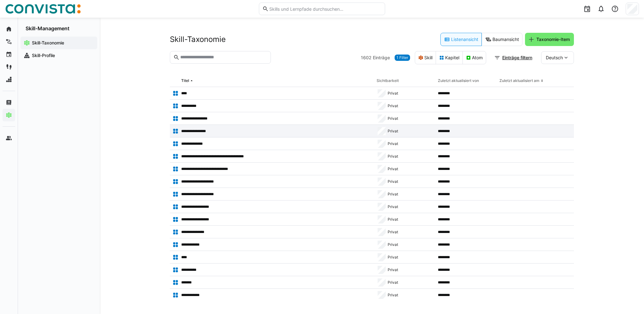 This screenshot has height=314, width=644. I want to click on div: Zuletzt aktualisiert von, so click(459, 81).